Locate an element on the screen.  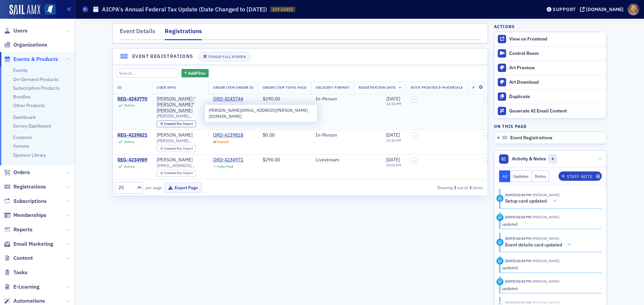
img: SailAMX is located at coordinates (50, 9).